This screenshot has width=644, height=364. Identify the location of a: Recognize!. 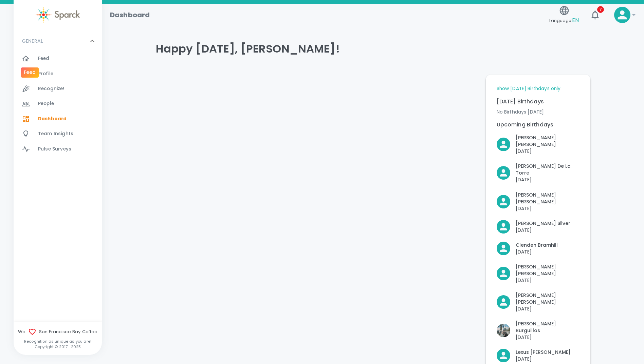
(58, 89).